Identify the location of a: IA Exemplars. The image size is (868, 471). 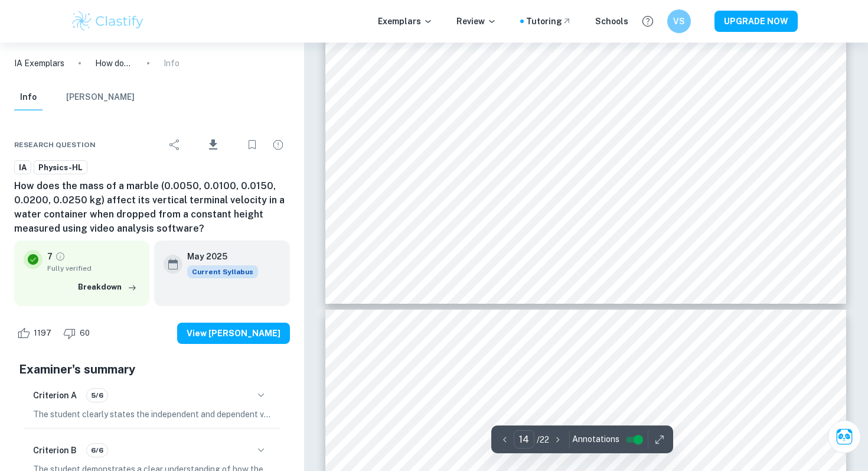
(39, 63).